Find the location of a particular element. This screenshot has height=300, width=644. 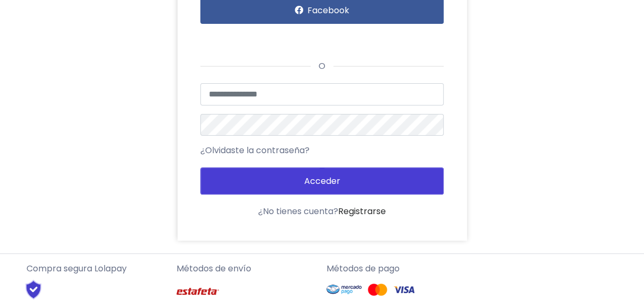

p: Compra segura Lolapay is located at coordinates (97, 268).